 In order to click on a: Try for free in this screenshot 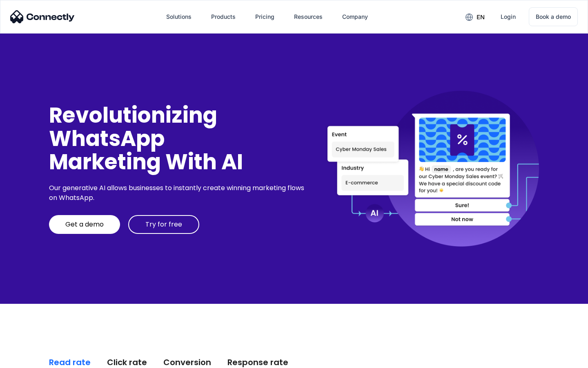, I will do `click(164, 225)`.